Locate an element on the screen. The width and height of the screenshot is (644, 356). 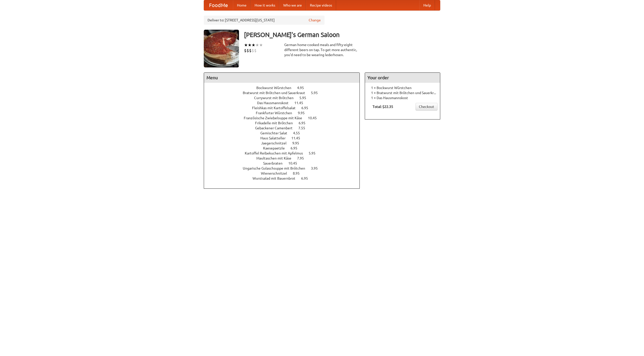
span: Bratwurst mit Brötchen und Sauerkraut is located at coordinates (276, 93).